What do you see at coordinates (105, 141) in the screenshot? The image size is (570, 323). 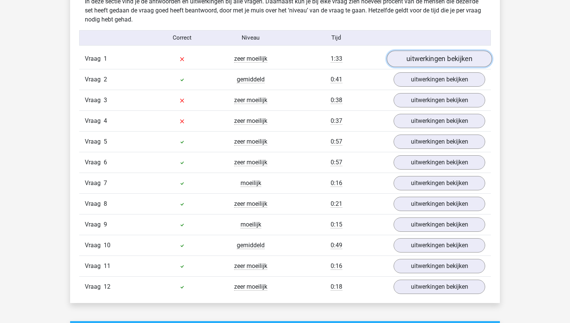 I see `span: 5` at bounding box center [105, 141].